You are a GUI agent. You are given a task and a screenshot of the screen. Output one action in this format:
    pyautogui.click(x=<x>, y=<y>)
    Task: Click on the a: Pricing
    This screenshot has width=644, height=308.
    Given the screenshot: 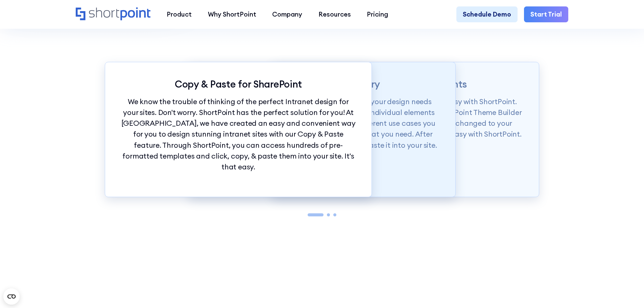 What is the action you would take?
    pyautogui.click(x=377, y=15)
    